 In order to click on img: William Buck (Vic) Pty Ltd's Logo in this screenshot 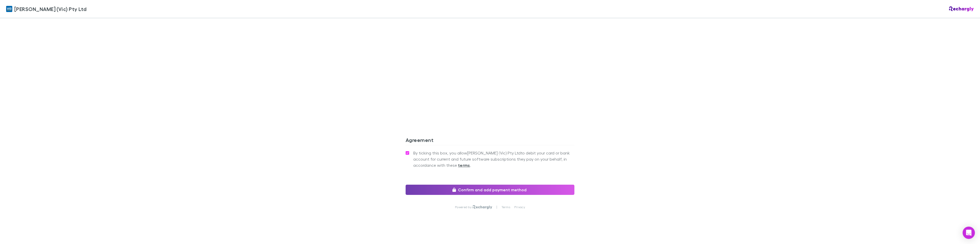, I will do `click(9, 9)`.